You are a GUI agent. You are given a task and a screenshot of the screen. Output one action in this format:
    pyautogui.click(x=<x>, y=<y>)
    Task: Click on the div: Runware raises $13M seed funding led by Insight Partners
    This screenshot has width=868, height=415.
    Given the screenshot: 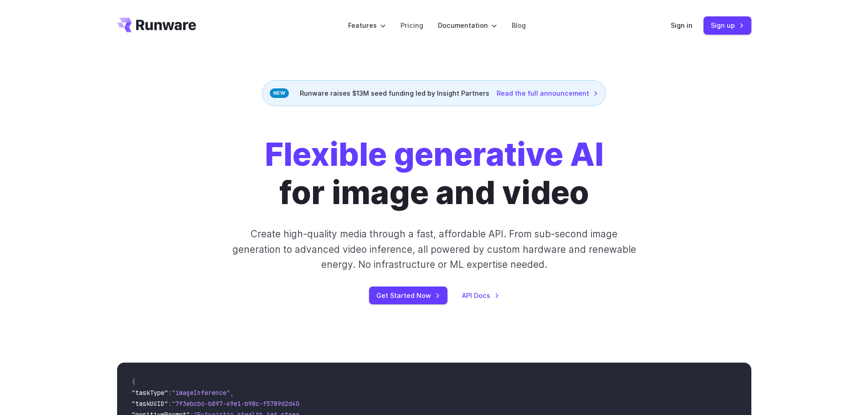 What is the action you would take?
    pyautogui.click(x=434, y=93)
    